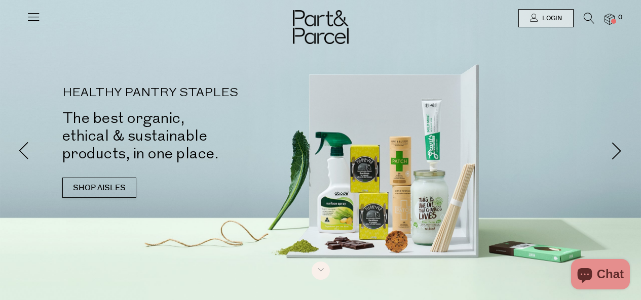 The image size is (641, 300). Describe the element at coordinates (199, 136) in the screenshot. I see `h2: The best organic, ethical & sustainable products, in one place.` at that location.